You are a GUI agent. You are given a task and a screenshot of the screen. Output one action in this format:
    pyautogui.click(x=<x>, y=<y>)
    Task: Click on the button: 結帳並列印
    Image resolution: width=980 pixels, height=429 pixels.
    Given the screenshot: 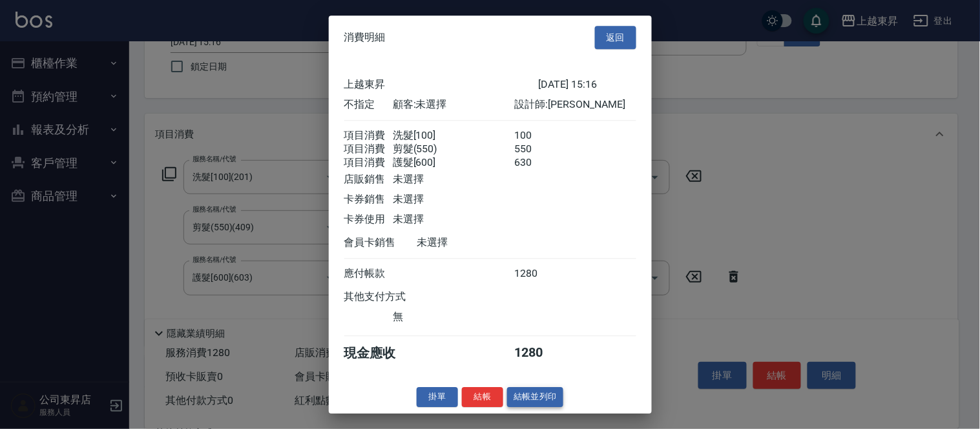 What is the action you would take?
    pyautogui.click(x=535, y=397)
    